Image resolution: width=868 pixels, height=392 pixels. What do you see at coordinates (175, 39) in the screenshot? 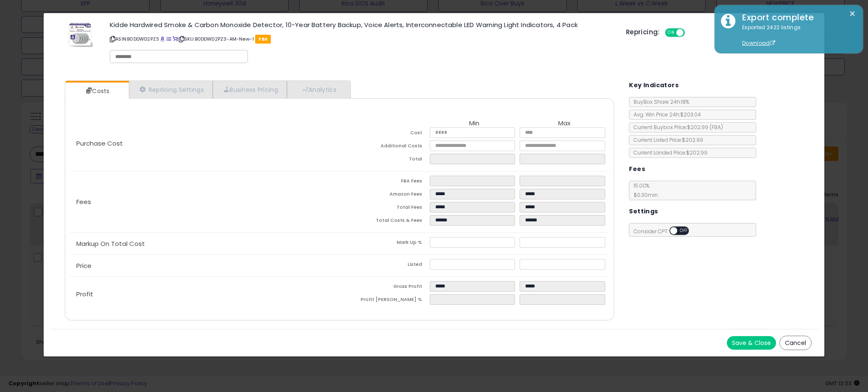
I see `a: Your listing only` at bounding box center [175, 39].